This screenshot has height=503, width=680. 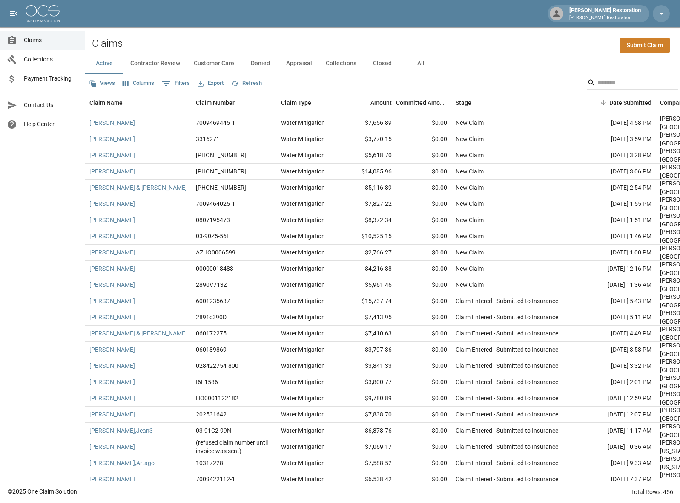 What do you see at coordinates (368, 220) in the screenshot?
I see `div: $8,372.34` at bounding box center [368, 220].